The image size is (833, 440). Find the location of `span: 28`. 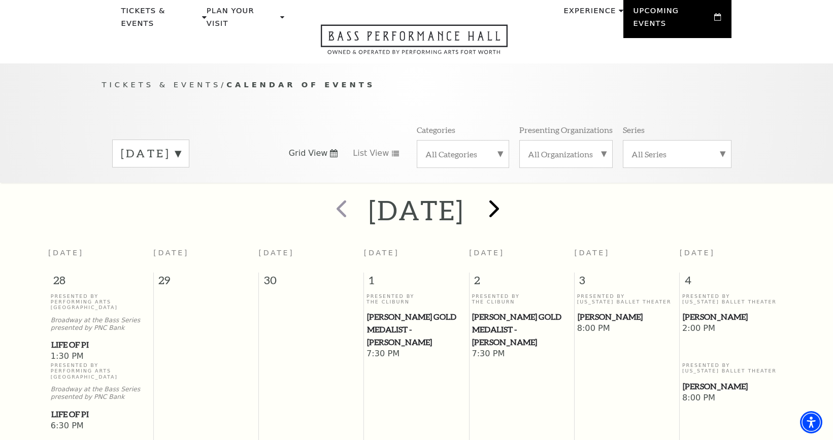

span: 28 is located at coordinates (100, 283).